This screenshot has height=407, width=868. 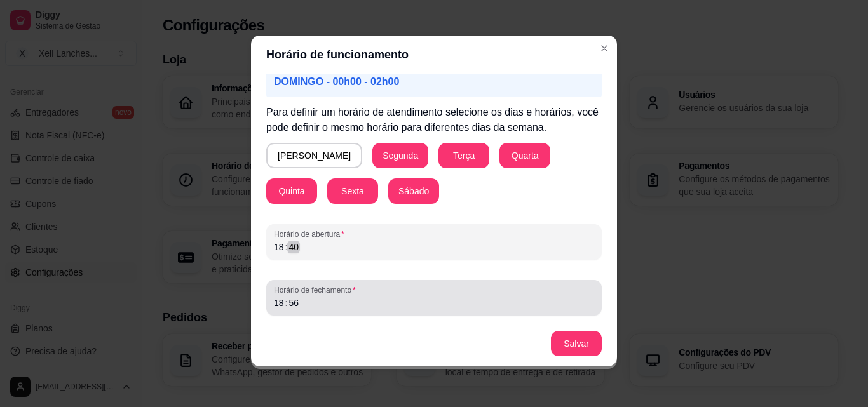 What do you see at coordinates (525, 156) in the screenshot?
I see `button: Quarta` at bounding box center [525, 156].